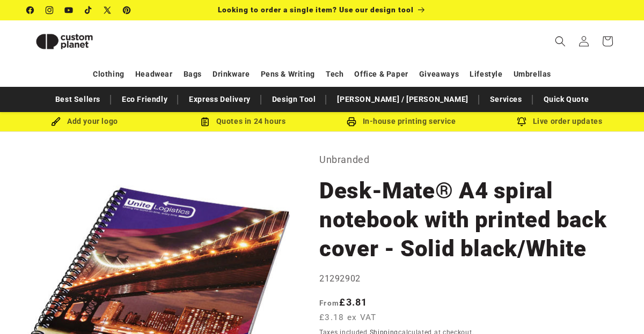 The image size is (644, 334). Describe the element at coordinates (80, 41) in the screenshot. I see `a: Custom Planet` at that location.